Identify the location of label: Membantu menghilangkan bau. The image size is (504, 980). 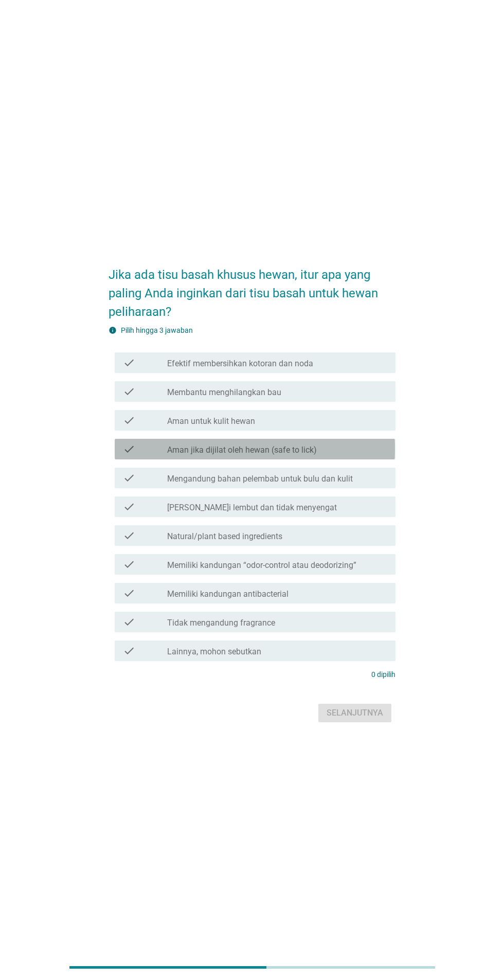
(224, 393).